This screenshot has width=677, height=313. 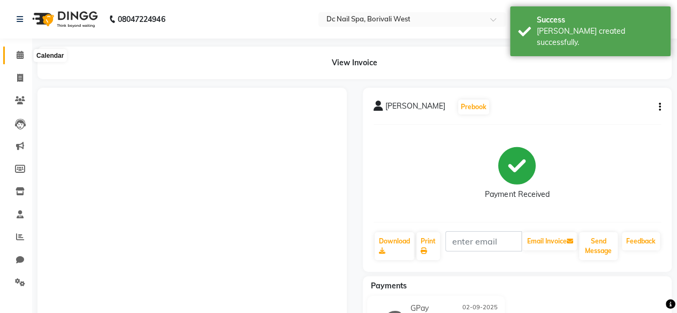 I want to click on a: Download, so click(x=394, y=246).